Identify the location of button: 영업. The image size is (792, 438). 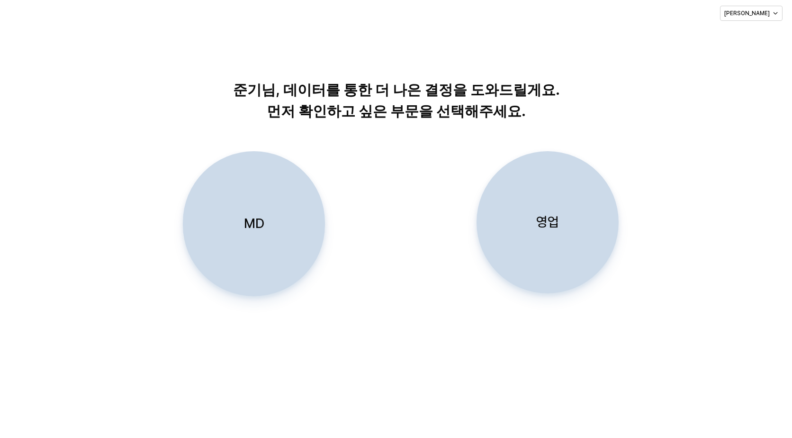
(548, 222).